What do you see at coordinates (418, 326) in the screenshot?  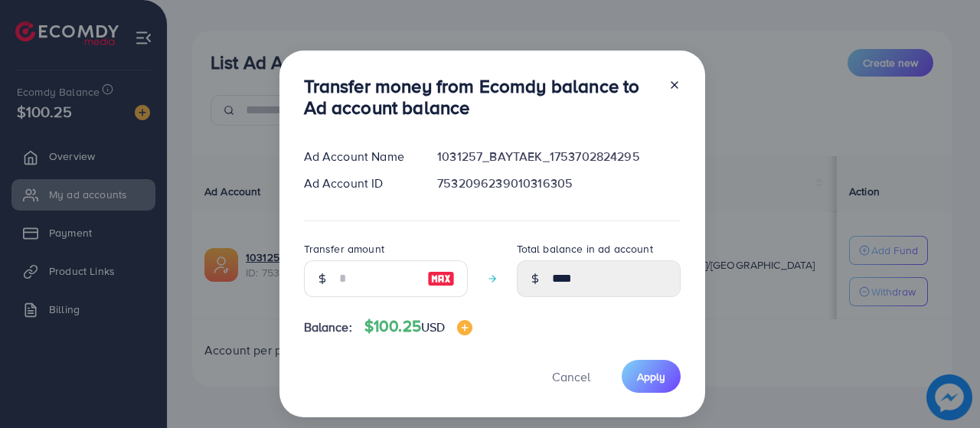 I see `h4: $100.25` at bounding box center [418, 326].